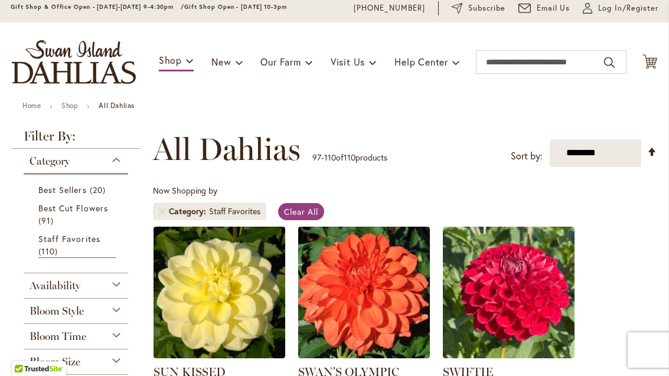  Describe the element at coordinates (219, 355) in the screenshot. I see `a: SUN KISSED` at that location.